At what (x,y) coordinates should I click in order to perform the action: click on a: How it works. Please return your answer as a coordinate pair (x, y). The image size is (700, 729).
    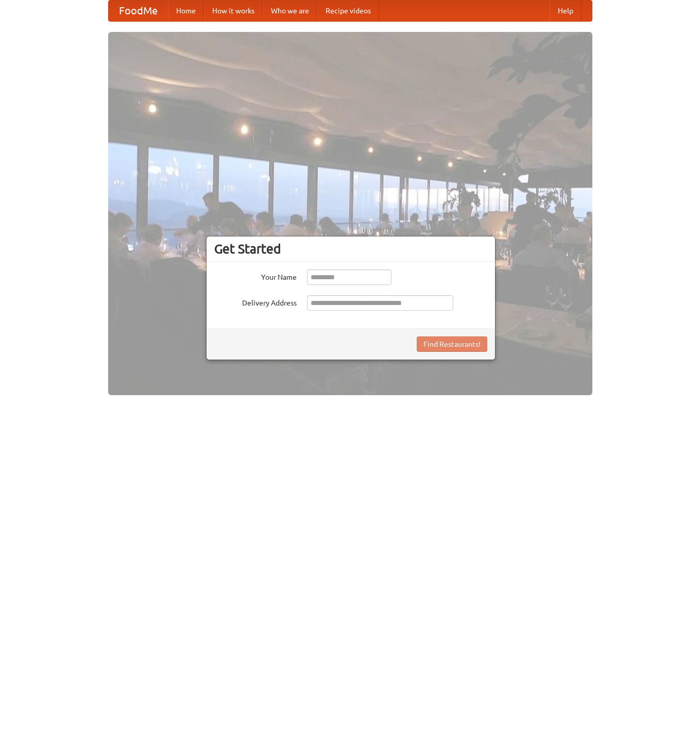
    Looking at the image, I should click on (233, 11).